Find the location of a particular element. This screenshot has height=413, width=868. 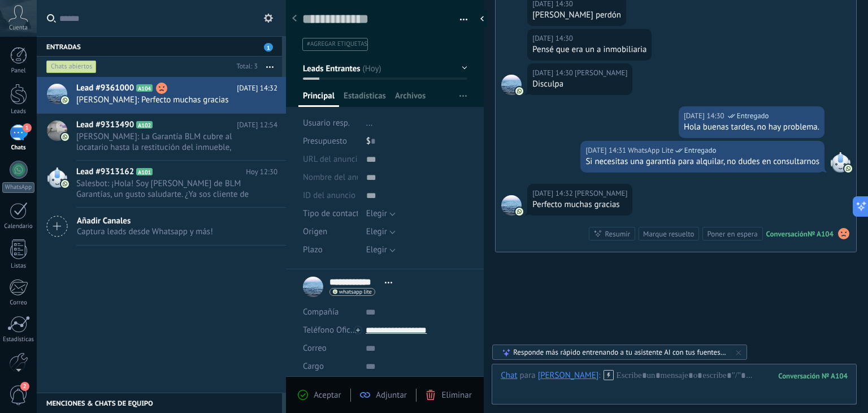

span: Estadísticas is located at coordinates (365, 98).